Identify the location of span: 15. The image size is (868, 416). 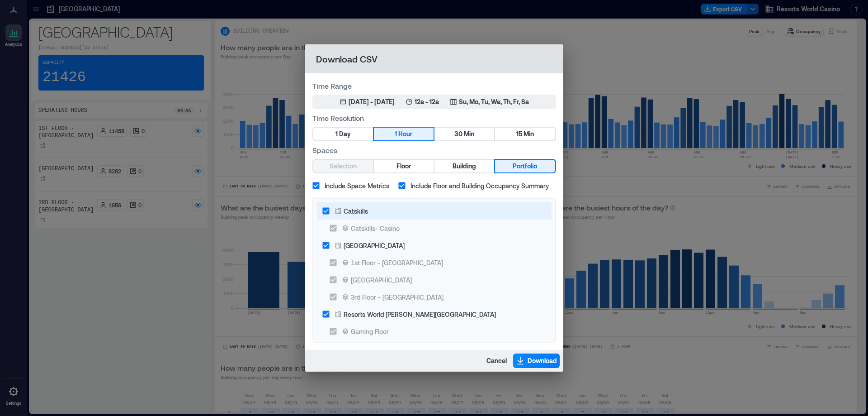
(519, 134).